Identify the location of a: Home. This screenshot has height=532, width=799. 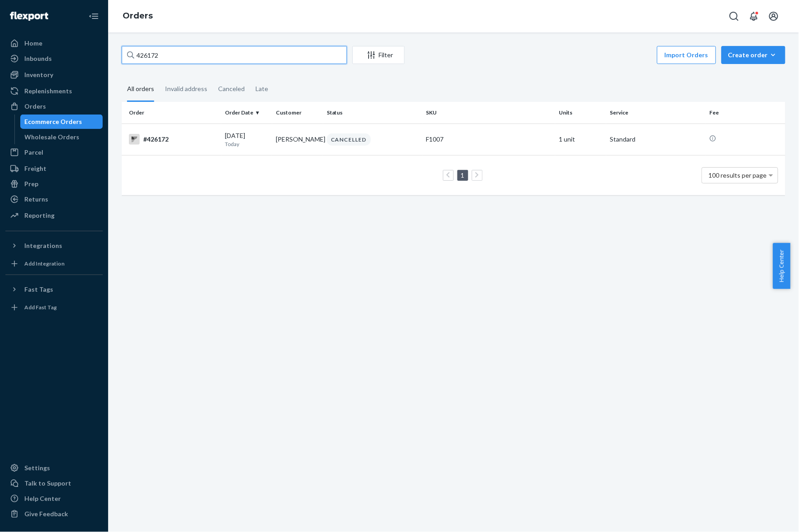
(54, 43).